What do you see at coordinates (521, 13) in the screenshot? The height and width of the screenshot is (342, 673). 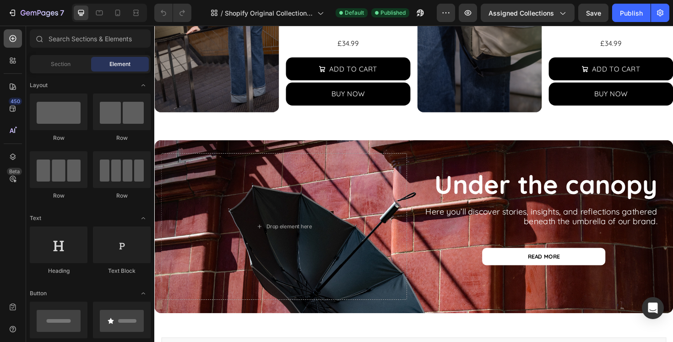 I see `span: Assigned Collections` at bounding box center [521, 13].